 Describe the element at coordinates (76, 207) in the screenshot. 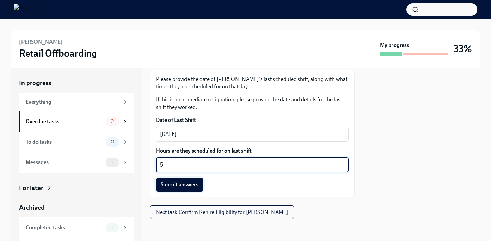

I see `div: Archived` at that location.